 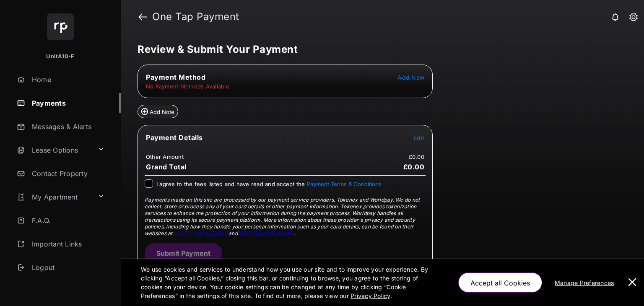 What do you see at coordinates (67, 174) in the screenshot?
I see `a: Contact Property` at bounding box center [67, 174].